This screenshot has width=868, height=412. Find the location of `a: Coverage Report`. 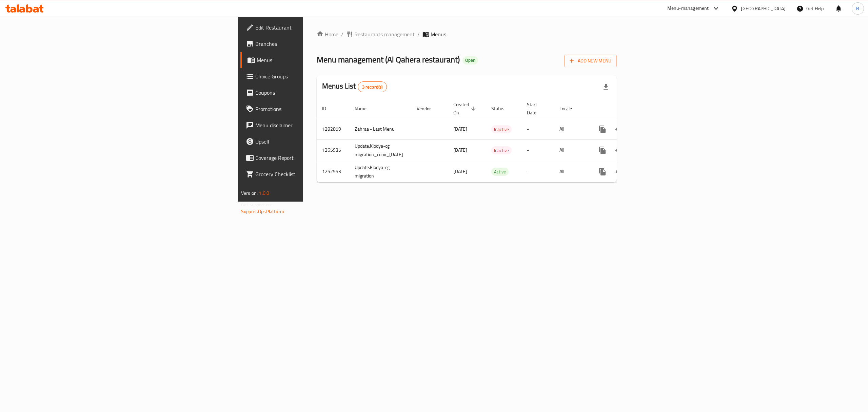

a: Coverage Report is located at coordinates (312, 158).